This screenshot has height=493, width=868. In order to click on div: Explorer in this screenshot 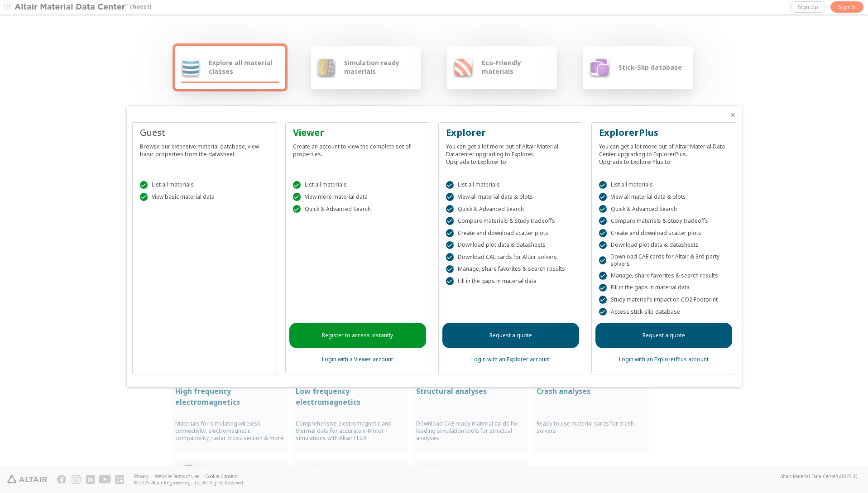, I will do `click(511, 133)`.